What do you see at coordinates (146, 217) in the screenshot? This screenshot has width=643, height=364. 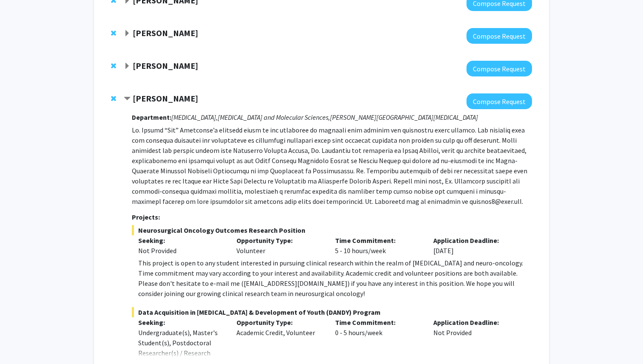 I see `strong: Projects:` at bounding box center [146, 217].